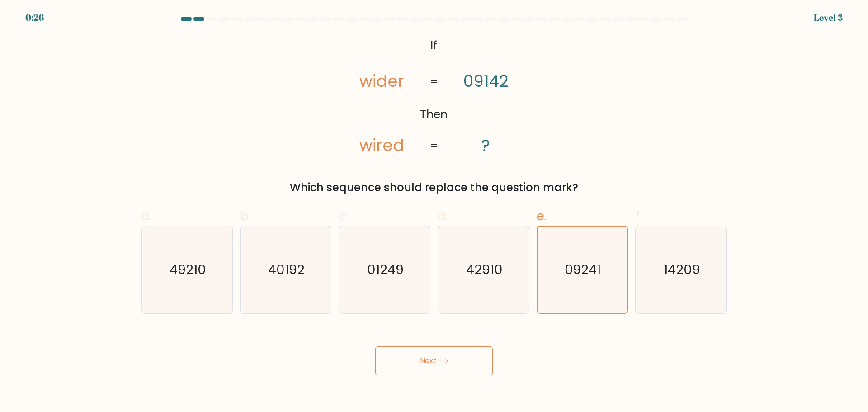 Image resolution: width=868 pixels, height=412 pixels. What do you see at coordinates (484, 270) in the screenshot?
I see `text: 42910` at bounding box center [484, 270].